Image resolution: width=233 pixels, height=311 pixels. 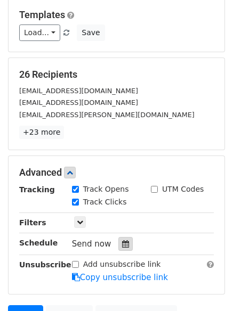 What do you see at coordinates (183, 189) in the screenshot?
I see `label: UTM Codes` at bounding box center [183, 189].